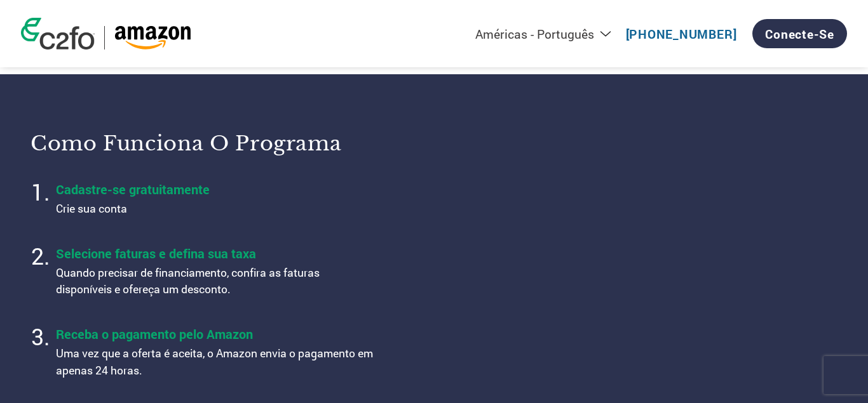 The image size is (868, 403). Describe the element at coordinates (799, 34) in the screenshot. I see `a: Conecte-se` at that location.